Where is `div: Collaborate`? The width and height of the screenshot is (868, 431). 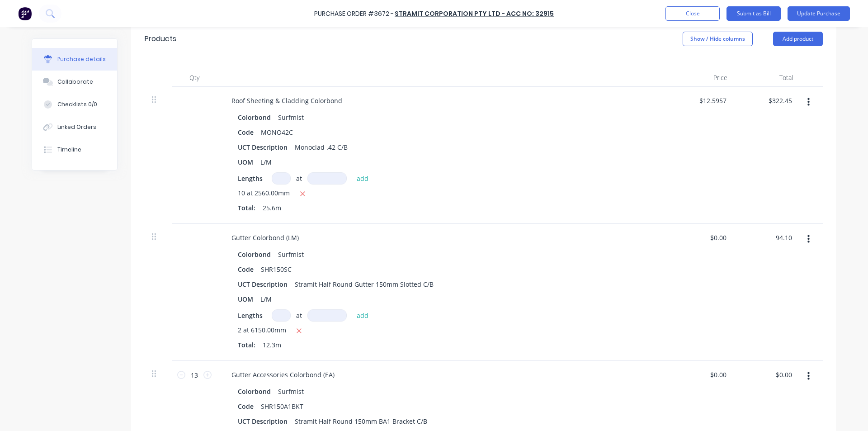
div: Collaborate is located at coordinates (75, 82).